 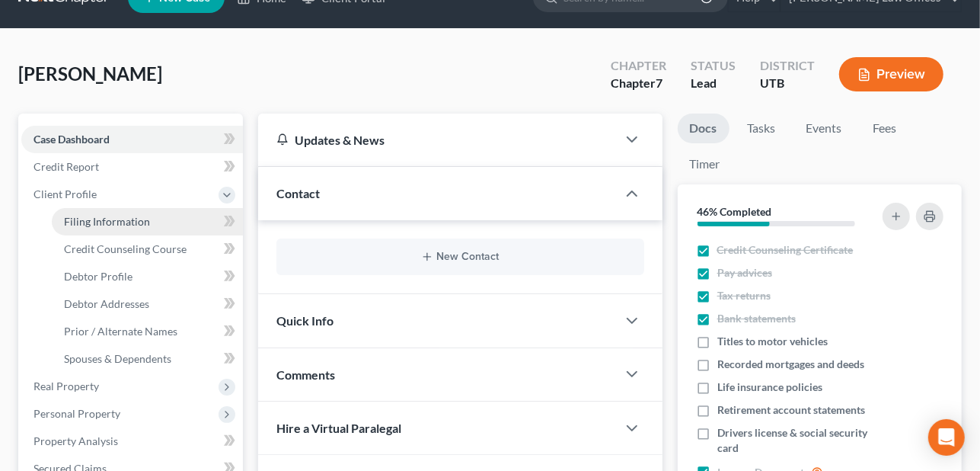 I want to click on div: District, so click(x=787, y=65).